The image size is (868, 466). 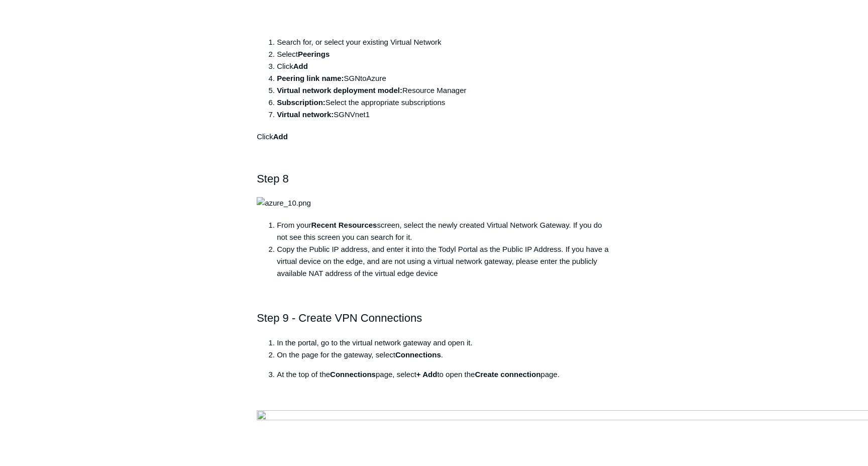 What do you see at coordinates (434, 137) in the screenshot?
I see `p: Click` at bounding box center [434, 137].